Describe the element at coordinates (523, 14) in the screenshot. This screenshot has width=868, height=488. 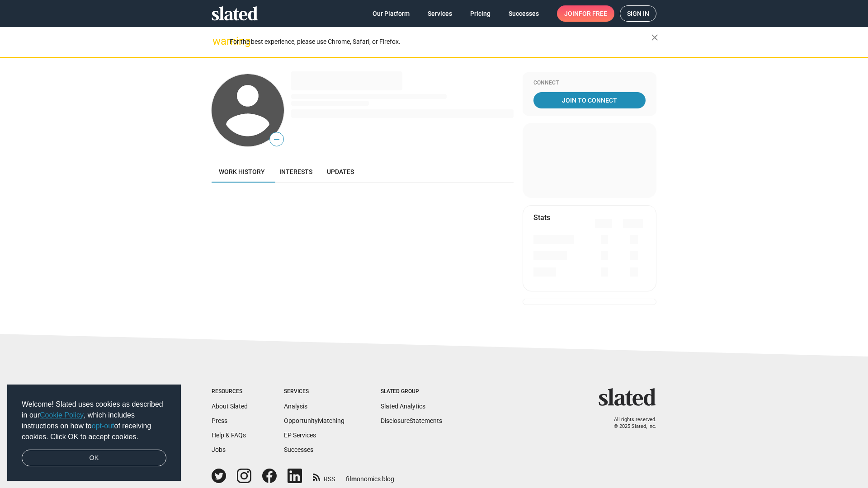
I see `span: Successes` at that location.